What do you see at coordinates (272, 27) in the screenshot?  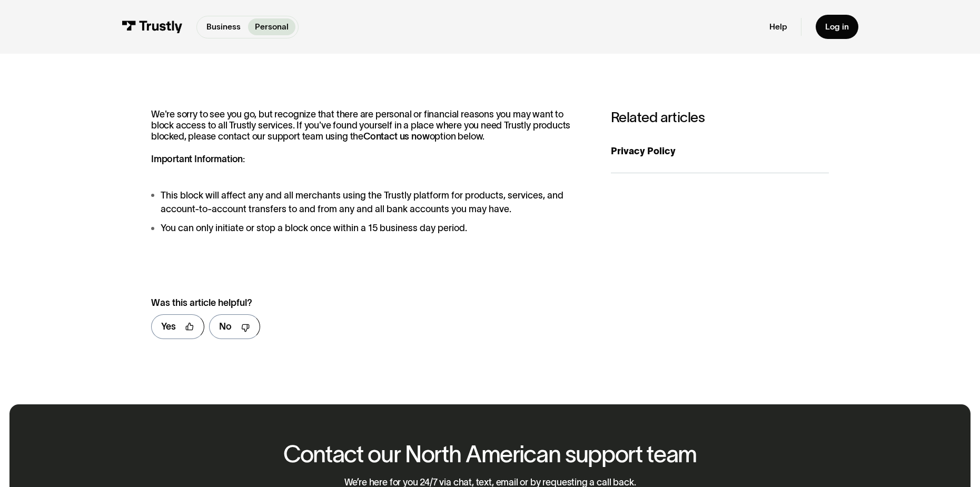 I see `a: Personal` at bounding box center [272, 27].